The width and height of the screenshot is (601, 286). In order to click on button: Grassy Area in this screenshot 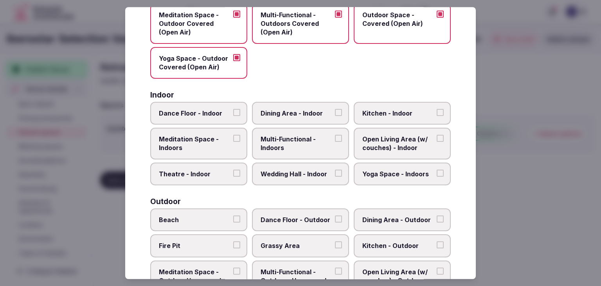, I will do `click(338, 245)`.